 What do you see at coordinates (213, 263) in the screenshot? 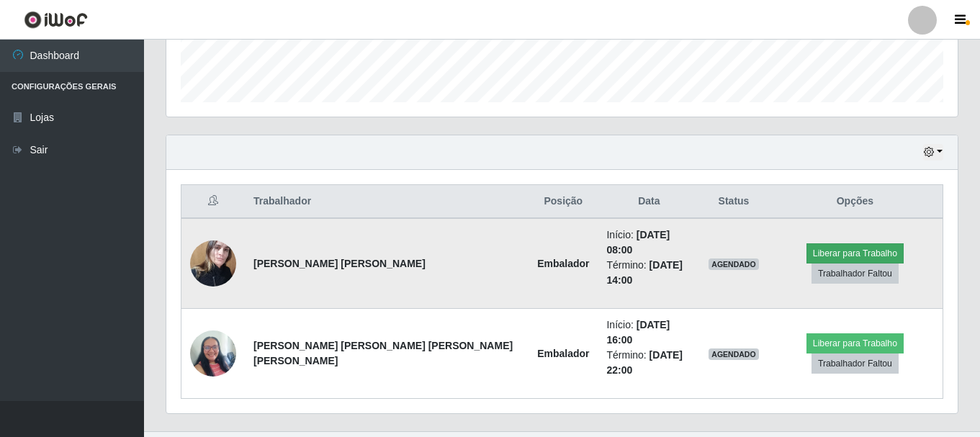
I see `img: 1702689454641.jpeg` at bounding box center [213, 263].